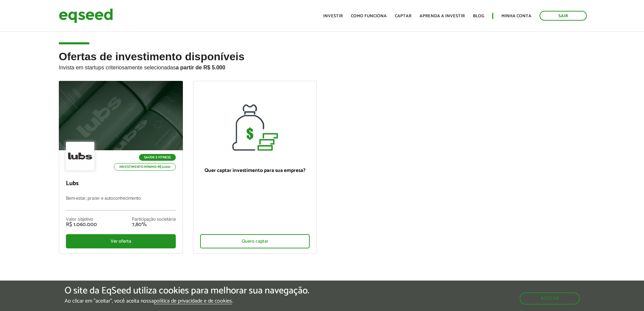 Image resolution: width=644 pixels, height=311 pixels. I want to click on a: Quer captar investimento para sua empresa? Quero captar, so click(255, 167).